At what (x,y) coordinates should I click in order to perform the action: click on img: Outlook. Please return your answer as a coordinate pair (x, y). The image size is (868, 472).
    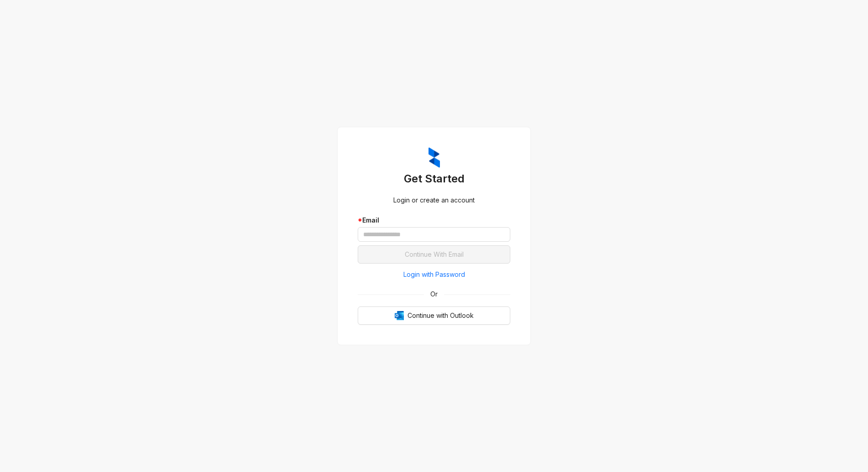
    Looking at the image, I should click on (399, 316).